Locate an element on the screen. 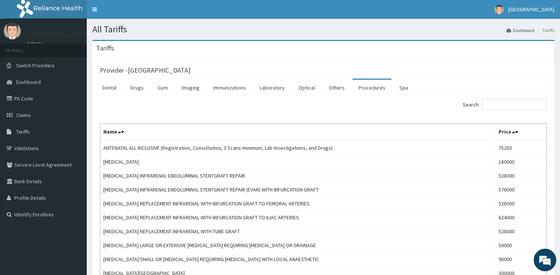 The image size is (560, 275). td: 624000 is located at coordinates (521, 218).